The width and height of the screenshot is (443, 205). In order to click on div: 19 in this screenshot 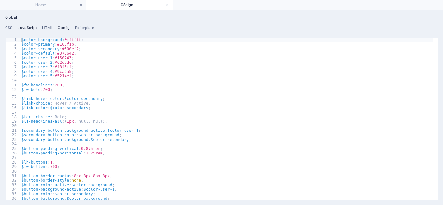, I will do `click(13, 122)`.